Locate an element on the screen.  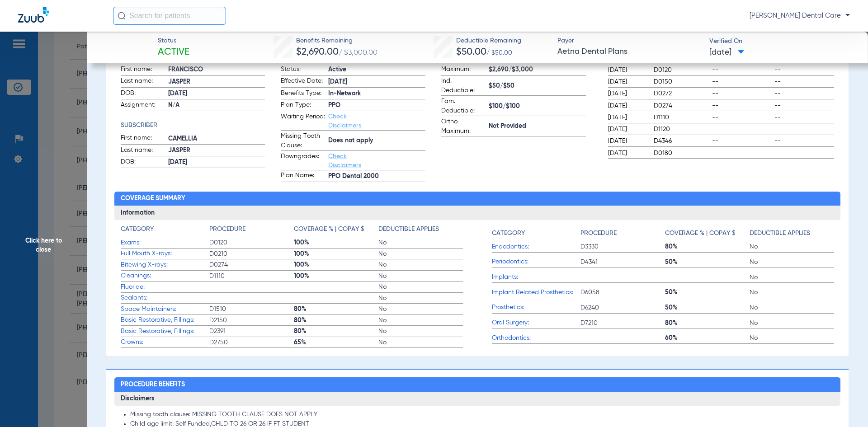
span: Status: is located at coordinates (303, 70).